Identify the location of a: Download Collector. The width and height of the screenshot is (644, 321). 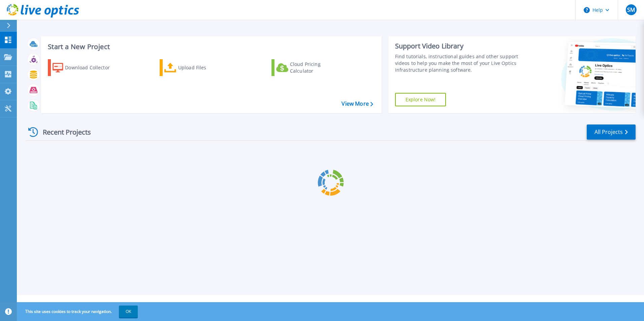
(85, 68).